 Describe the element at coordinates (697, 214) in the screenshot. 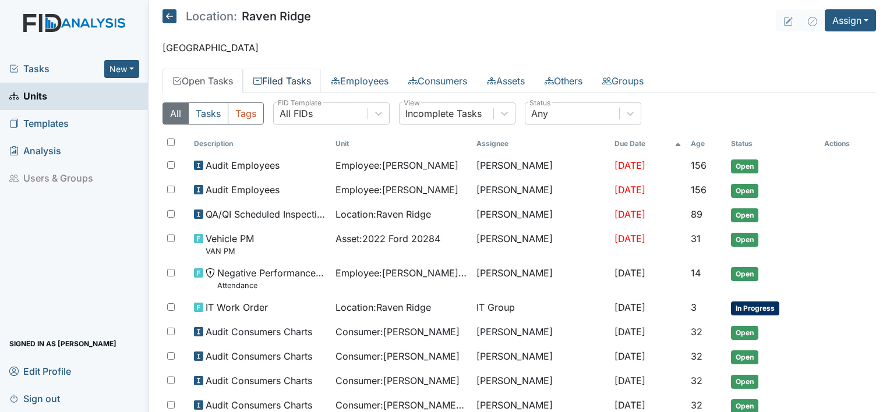

I see `span: 89` at that location.